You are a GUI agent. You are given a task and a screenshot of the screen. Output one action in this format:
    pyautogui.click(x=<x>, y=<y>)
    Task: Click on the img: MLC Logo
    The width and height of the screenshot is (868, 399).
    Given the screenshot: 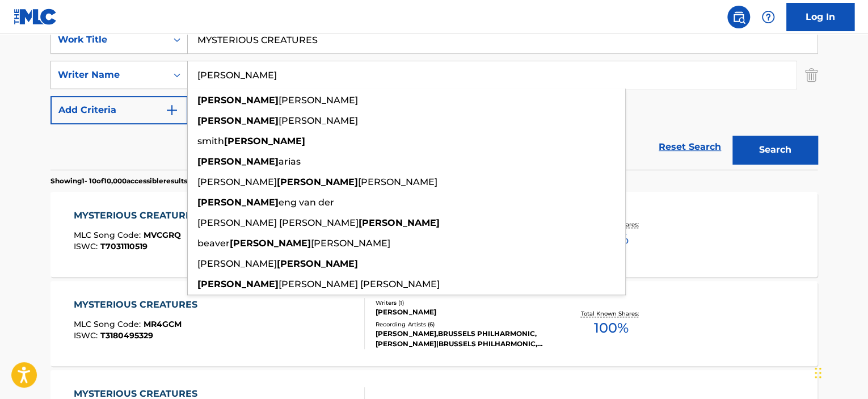 What is the action you would take?
    pyautogui.click(x=35, y=17)
    